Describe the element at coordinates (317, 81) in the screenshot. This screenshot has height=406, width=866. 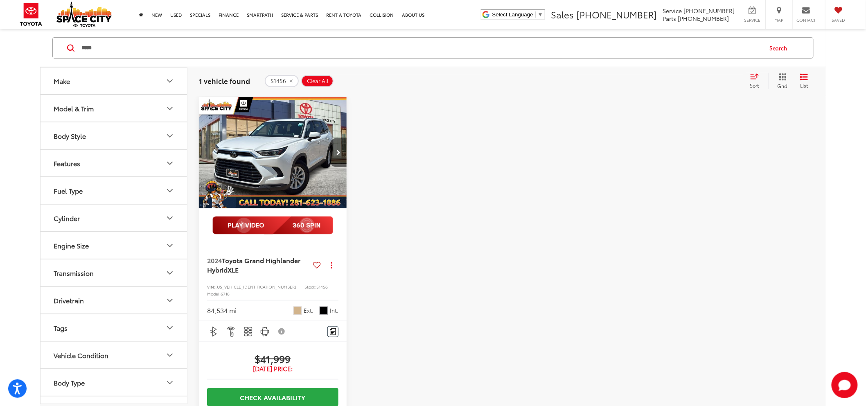
I see `button: Clear All` at that location.